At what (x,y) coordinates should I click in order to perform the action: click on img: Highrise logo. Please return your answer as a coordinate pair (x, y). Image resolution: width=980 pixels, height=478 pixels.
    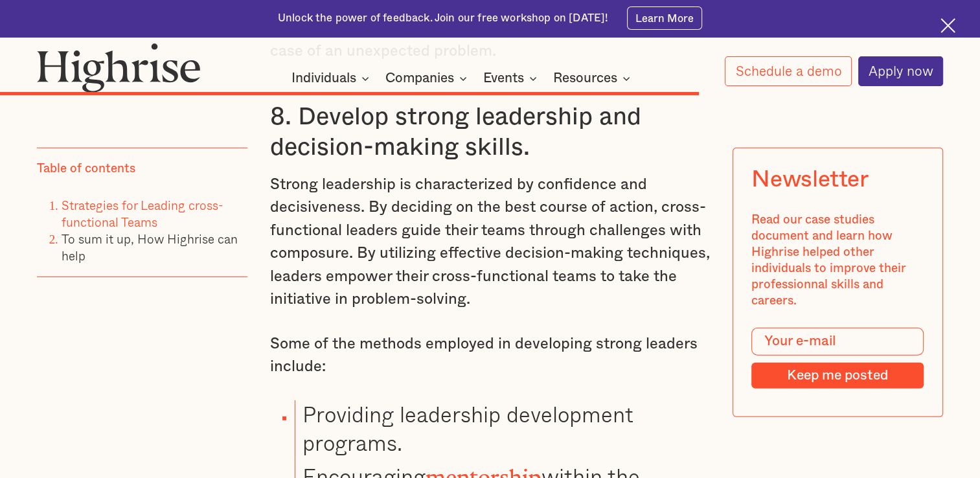
    Looking at the image, I should click on (118, 67).